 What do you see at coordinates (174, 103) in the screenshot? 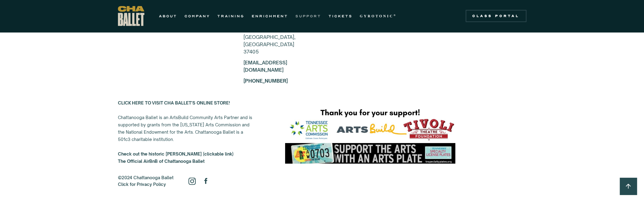
I see `strong: CLICK HERE TO VISIT CHA BALLET'S ONLINE STORE!` at bounding box center [174, 103].